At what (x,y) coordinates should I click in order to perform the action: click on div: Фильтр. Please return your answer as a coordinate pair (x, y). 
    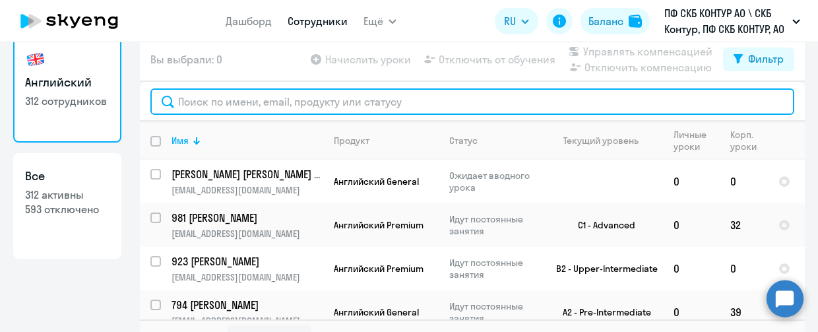
    Looking at the image, I should click on (766, 59).